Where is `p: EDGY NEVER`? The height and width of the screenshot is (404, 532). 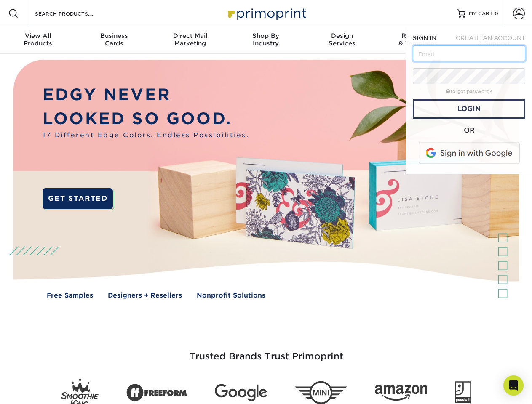
p: EDGY NEVER is located at coordinates (146, 95).